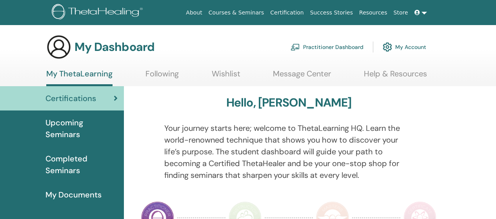  What do you see at coordinates (194, 13) in the screenshot?
I see `a: About` at bounding box center [194, 13].